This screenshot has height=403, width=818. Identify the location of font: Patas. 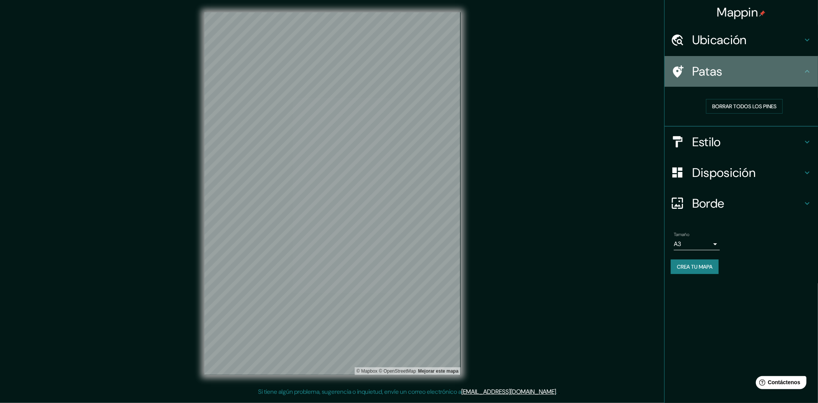
(707, 71).